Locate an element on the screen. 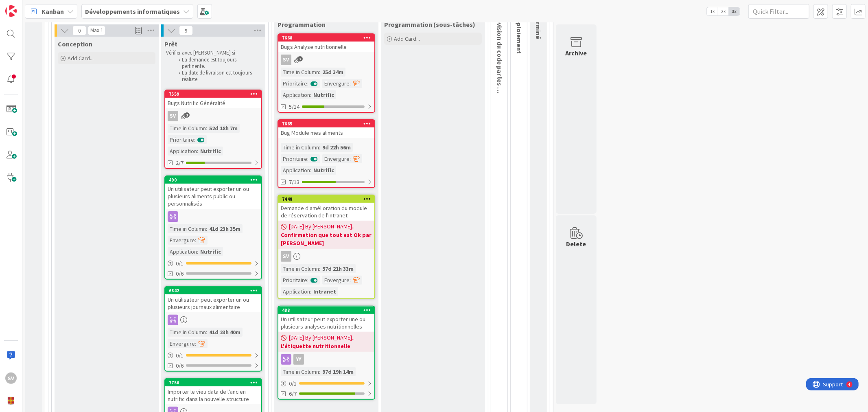 The image size is (868, 412). li: La date de livraison est toujours réaliste is located at coordinates (217, 76).